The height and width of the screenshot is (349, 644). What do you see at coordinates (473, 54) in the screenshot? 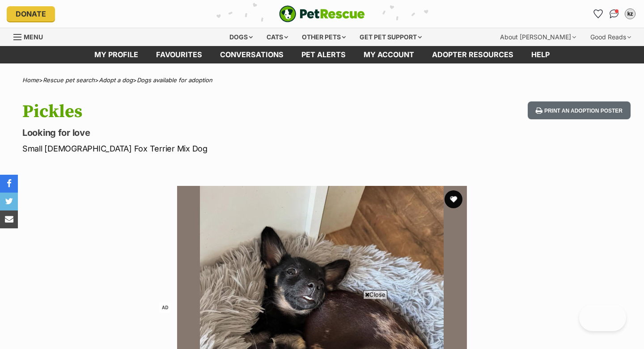
I see `a: Adopter resources` at bounding box center [473, 54].